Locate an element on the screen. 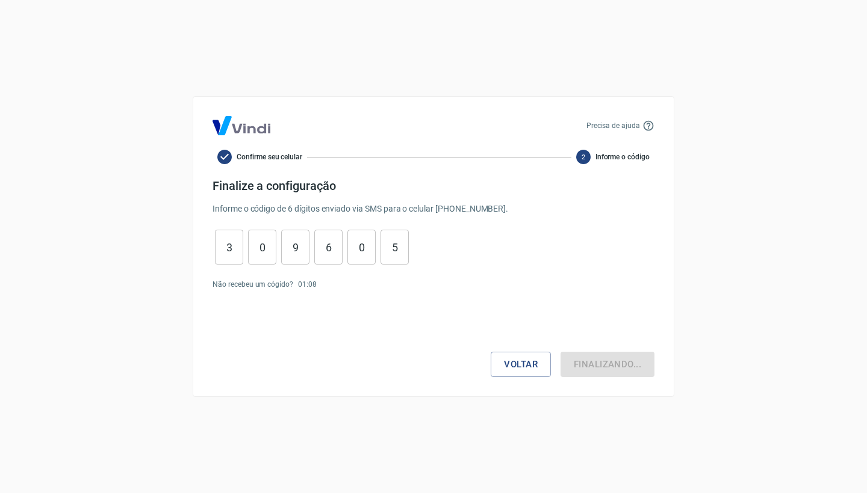  p: Precisa de ajuda is located at coordinates (613, 126).